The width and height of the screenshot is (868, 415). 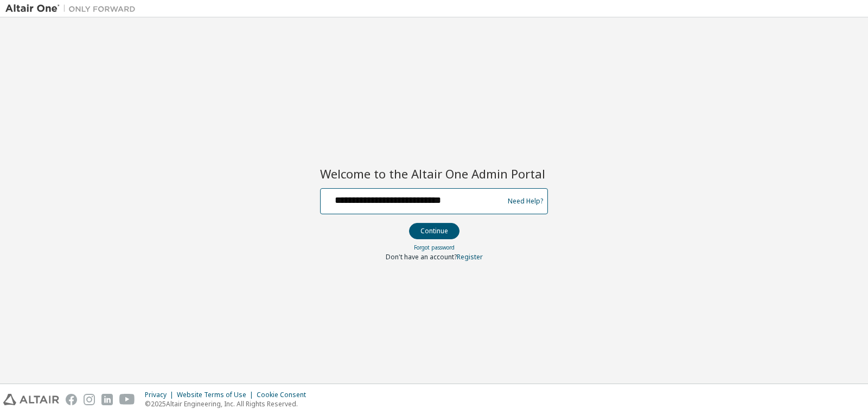 What do you see at coordinates (434, 231) in the screenshot?
I see `button: Continue` at bounding box center [434, 231].